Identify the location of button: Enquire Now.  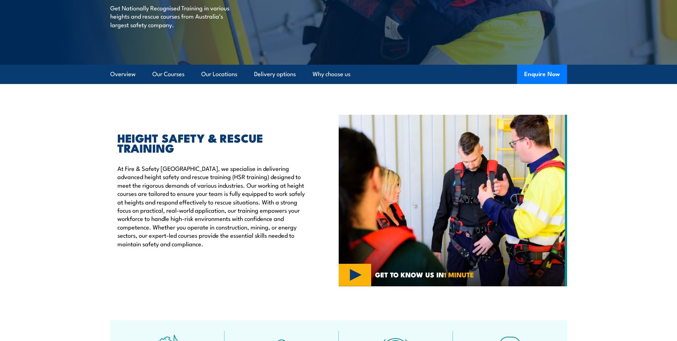
(542, 74).